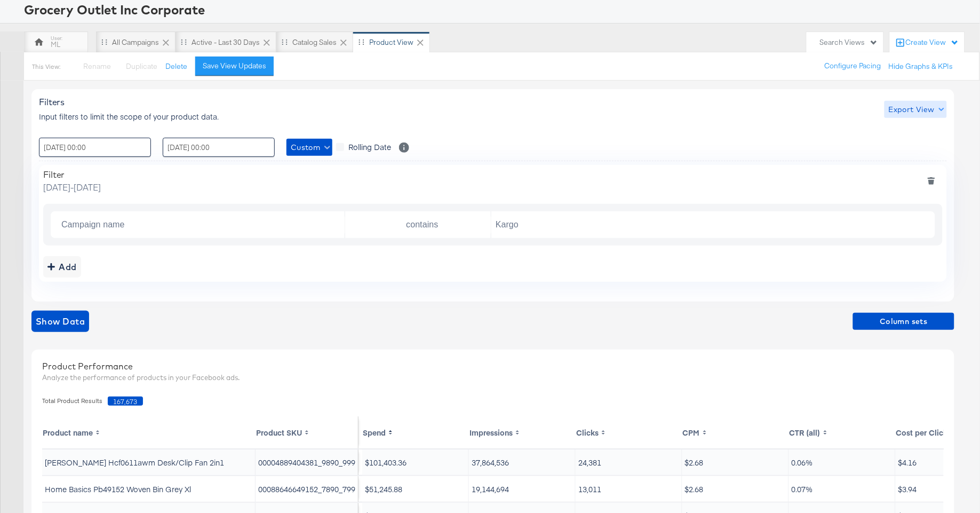 The width and height of the screenshot is (980, 513). Describe the element at coordinates (921, 66) in the screenshot. I see `button: Hide Graphs & KPIs` at that location.